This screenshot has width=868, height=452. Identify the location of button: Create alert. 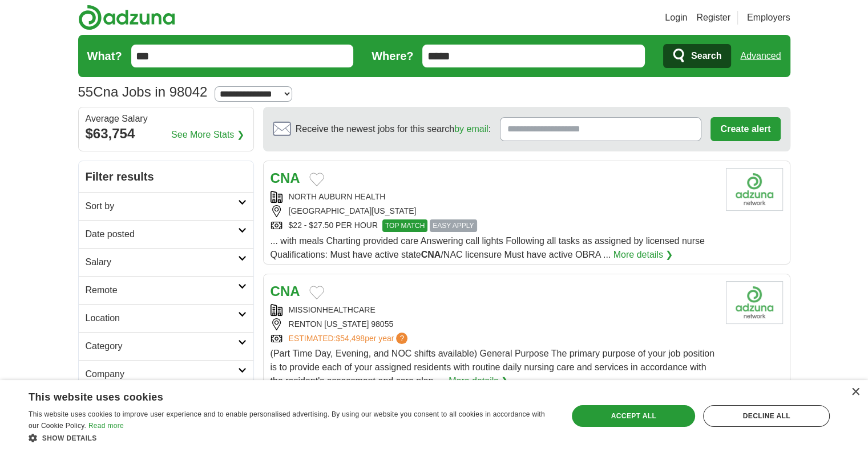
(746, 129).